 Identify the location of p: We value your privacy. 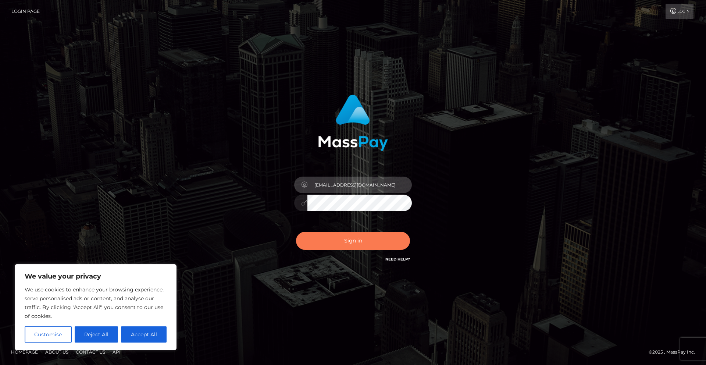
(96, 276).